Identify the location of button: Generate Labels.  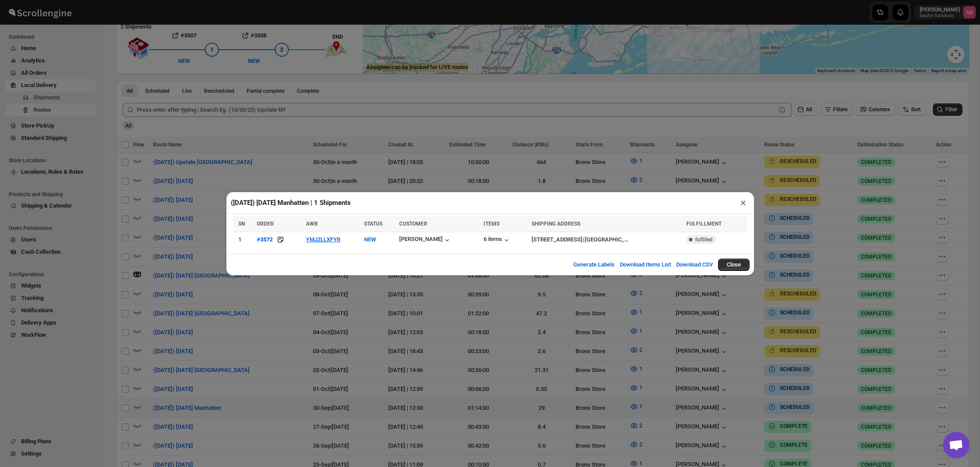
(594, 265).